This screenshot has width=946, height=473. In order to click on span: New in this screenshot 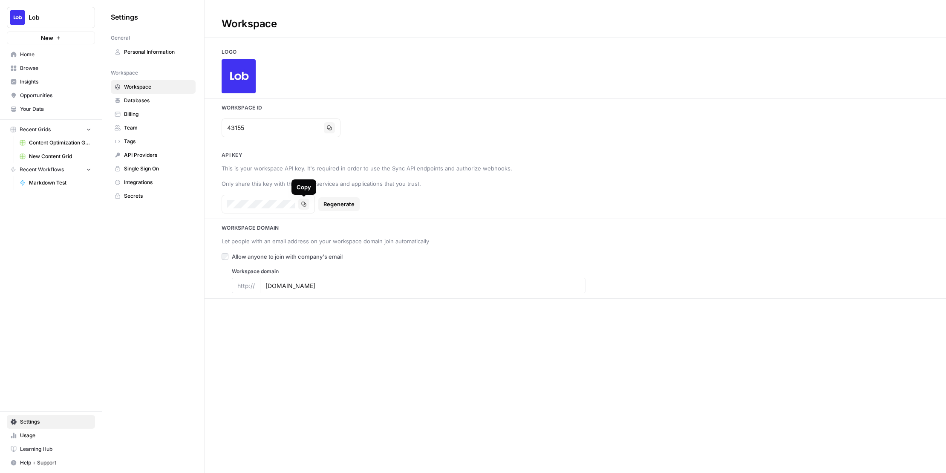, I will do `click(47, 38)`.